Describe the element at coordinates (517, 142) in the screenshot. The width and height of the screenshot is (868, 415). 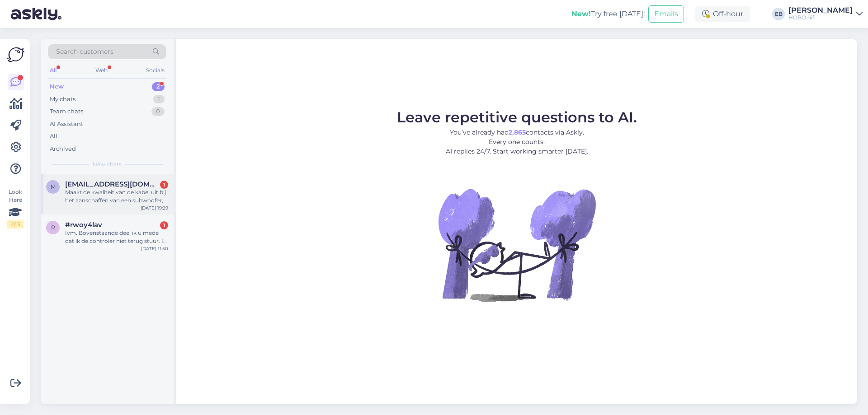
I see `p: You’ve already had contacts via Askly. Every one counts. AI replies 24/7. Start working smarter [...` at that location.